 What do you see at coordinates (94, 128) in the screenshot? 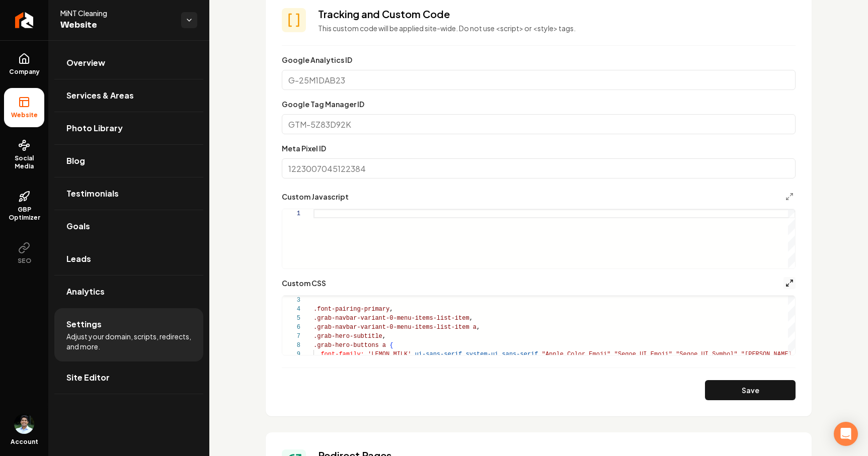
I see `span: Photo Library` at bounding box center [94, 128].